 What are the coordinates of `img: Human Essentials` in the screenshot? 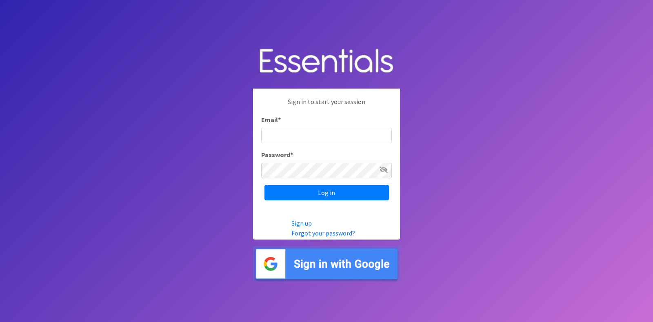 It's located at (327, 61).